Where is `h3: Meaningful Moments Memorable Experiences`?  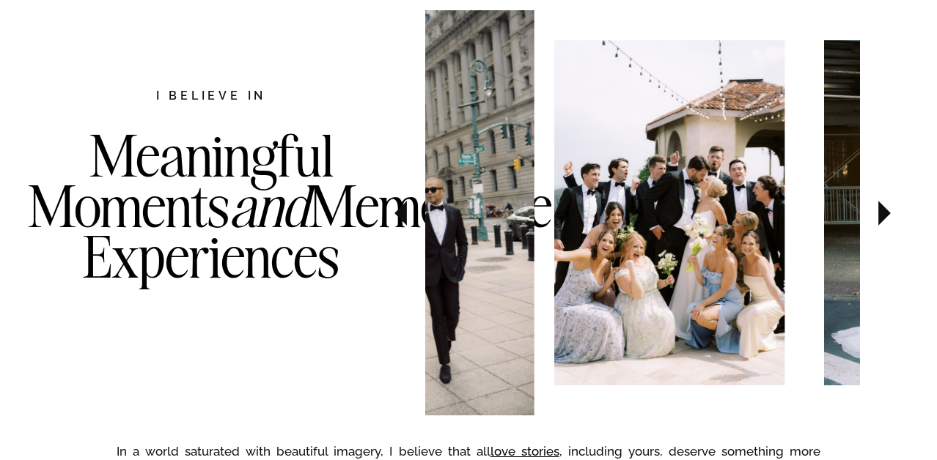 h3: Meaningful Moments Memorable Experiences is located at coordinates (211, 236).